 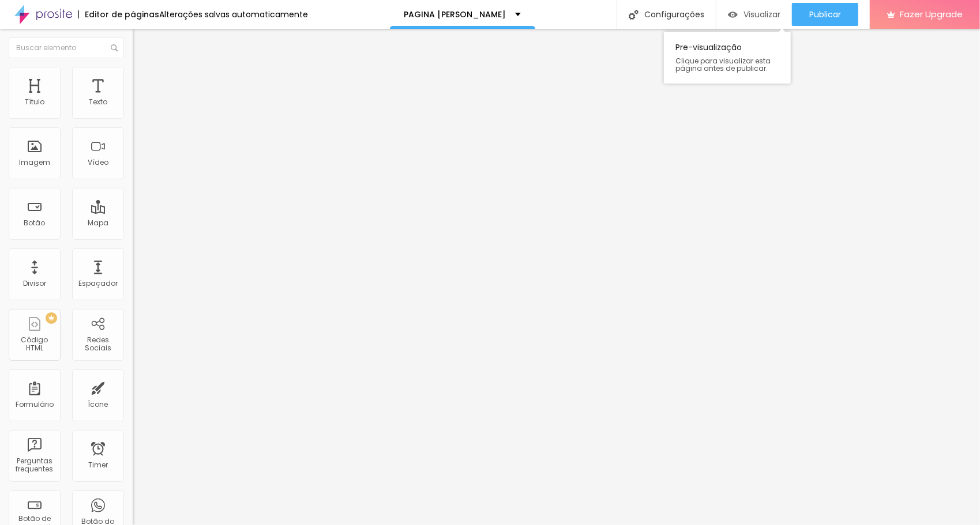 I want to click on div: Divisor, so click(x=34, y=284).